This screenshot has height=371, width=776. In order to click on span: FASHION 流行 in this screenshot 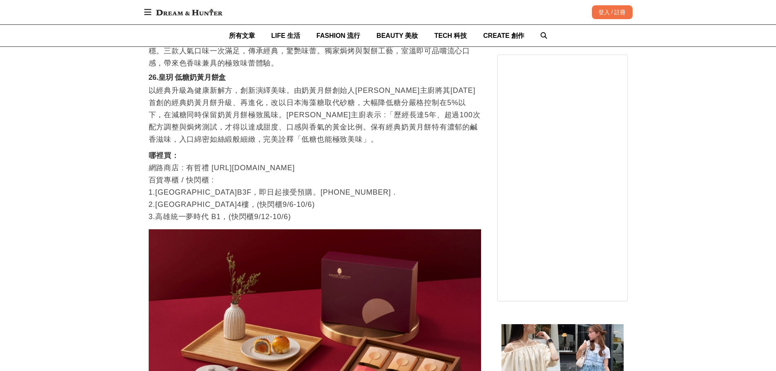, I will do `click(339, 35)`.